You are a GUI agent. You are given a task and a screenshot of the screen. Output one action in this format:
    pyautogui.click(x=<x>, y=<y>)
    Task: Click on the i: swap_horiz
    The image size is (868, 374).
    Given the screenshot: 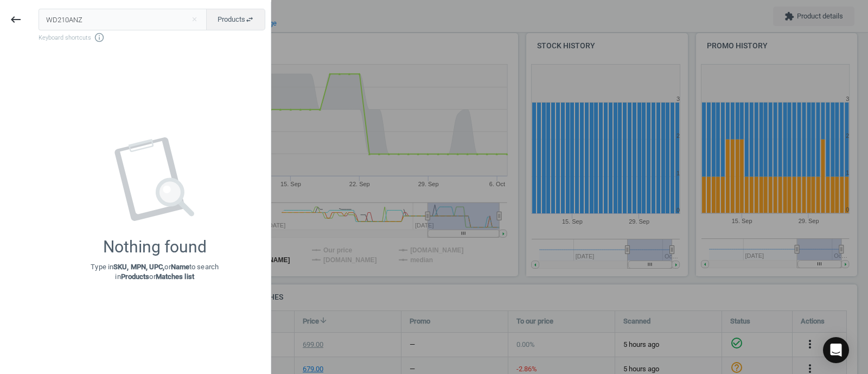 What is the action you would take?
    pyautogui.click(x=250, y=19)
    